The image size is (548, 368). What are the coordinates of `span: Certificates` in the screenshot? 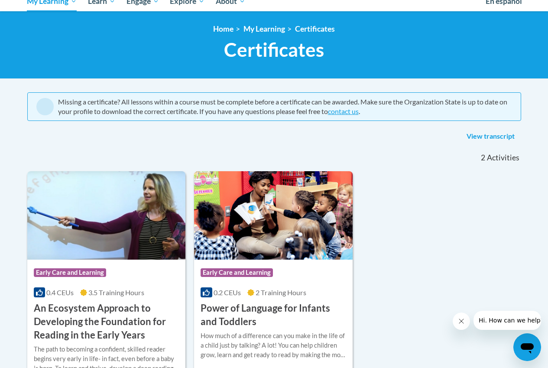 It's located at (274, 49).